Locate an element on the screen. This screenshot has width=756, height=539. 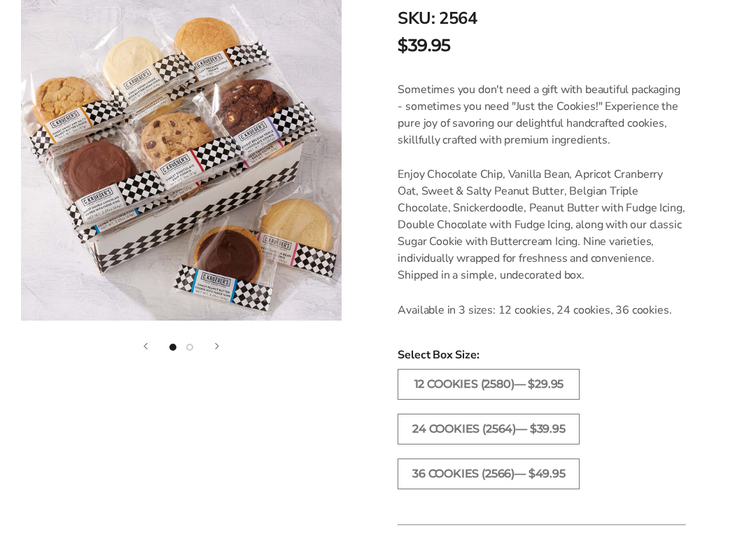
span: Select Box Size: is located at coordinates (542, 356).